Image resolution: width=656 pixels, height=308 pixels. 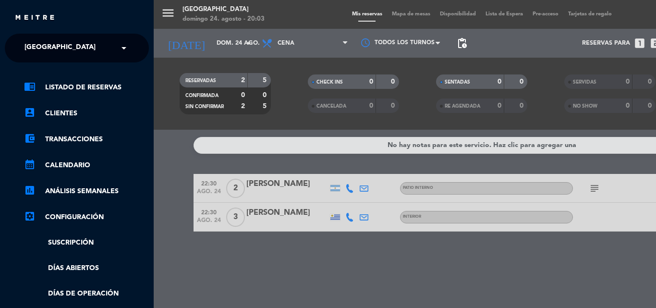 What do you see at coordinates (86, 113) in the screenshot?
I see `a: Clientes` at bounding box center [86, 113].